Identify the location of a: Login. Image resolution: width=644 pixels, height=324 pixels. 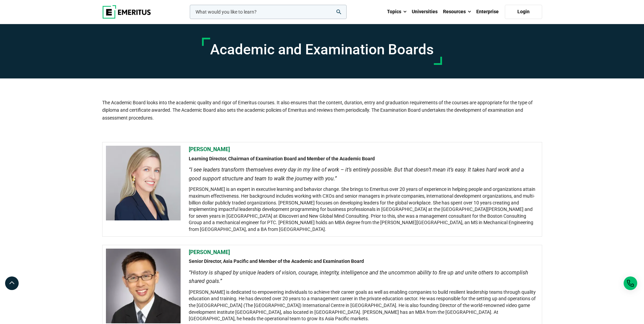
(523, 12).